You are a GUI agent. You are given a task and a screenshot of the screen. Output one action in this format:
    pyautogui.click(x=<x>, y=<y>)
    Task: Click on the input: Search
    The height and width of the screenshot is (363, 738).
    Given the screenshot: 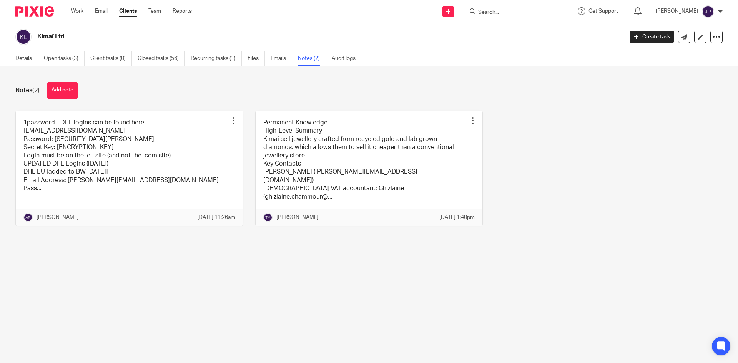 What is the action you would take?
    pyautogui.click(x=512, y=13)
    